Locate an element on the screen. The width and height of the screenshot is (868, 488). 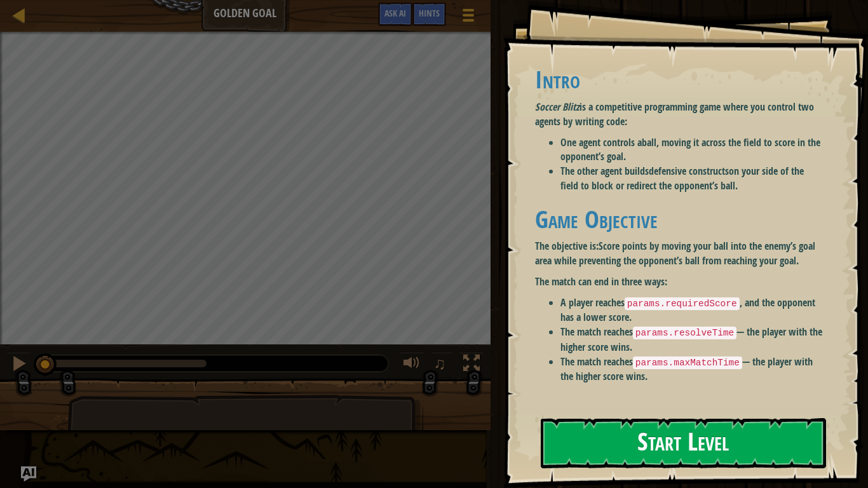
span: Hints is located at coordinates (429, 13).